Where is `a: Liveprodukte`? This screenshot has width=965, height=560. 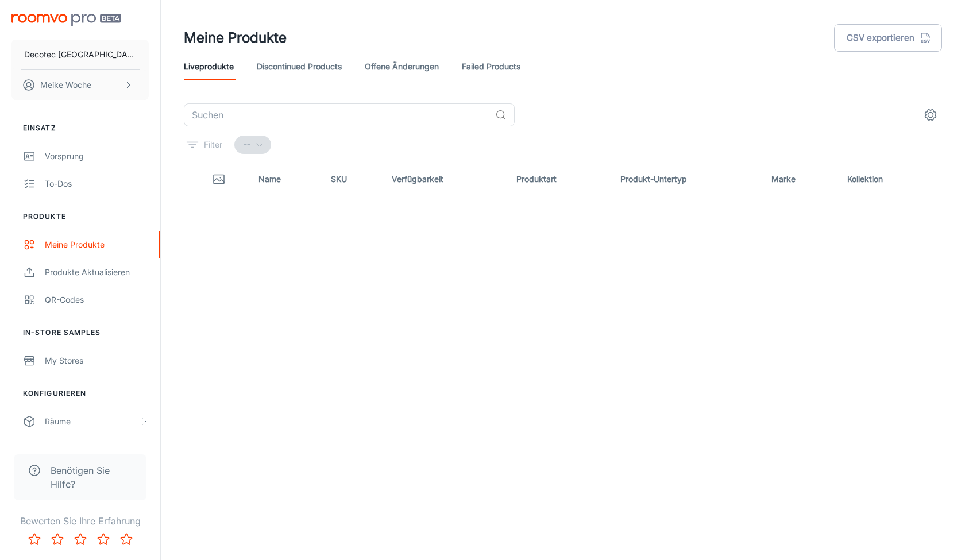
a: Liveprodukte is located at coordinates (209, 67).